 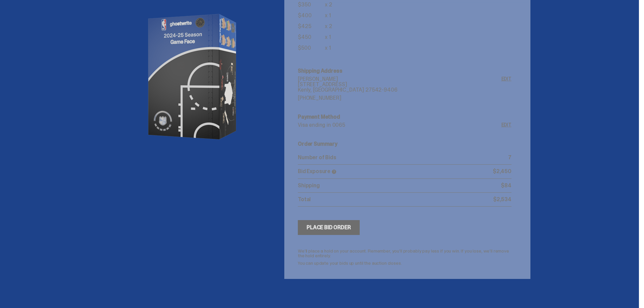 What do you see at coordinates (403, 157) in the screenshot?
I see `p: Number of Bids` at bounding box center [403, 157].